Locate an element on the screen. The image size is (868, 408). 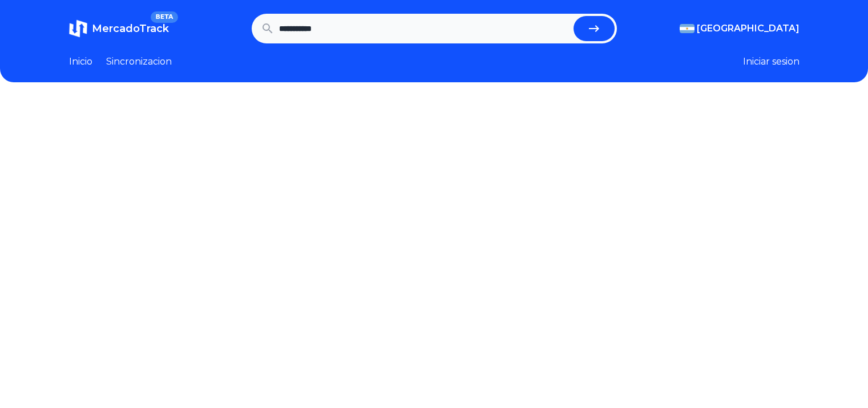
a: Inicio is located at coordinates (80, 61).